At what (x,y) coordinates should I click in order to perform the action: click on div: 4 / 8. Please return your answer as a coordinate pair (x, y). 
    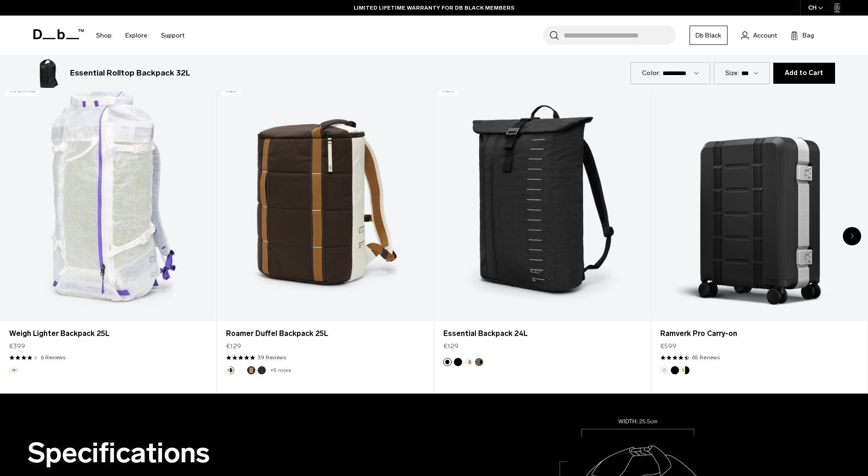
    Looking at the image, I should click on (760, 237).